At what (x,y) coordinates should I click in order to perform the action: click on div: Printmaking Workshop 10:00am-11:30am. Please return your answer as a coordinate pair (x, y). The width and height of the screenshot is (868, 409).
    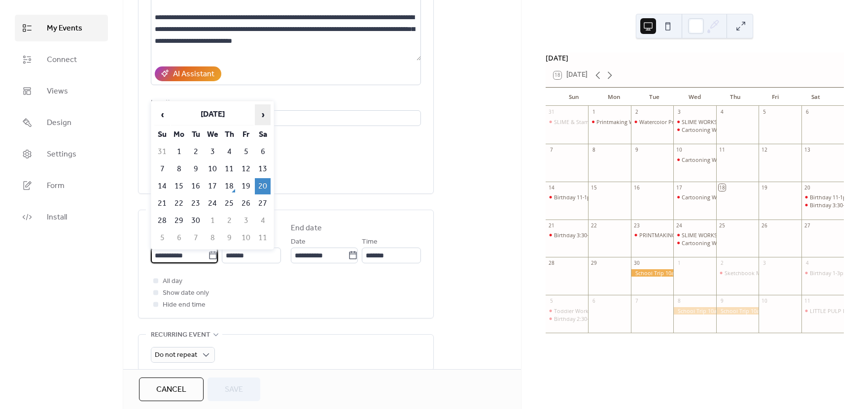
    Looking at the image, I should click on (609, 122).